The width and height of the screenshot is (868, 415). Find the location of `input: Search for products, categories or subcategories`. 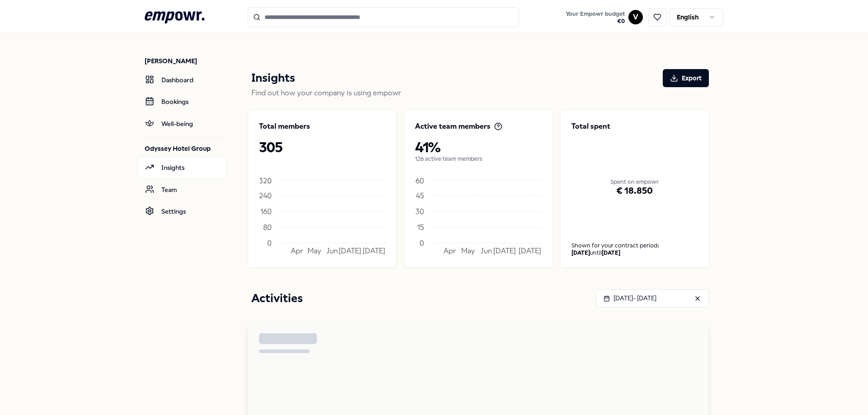

input: Search for products, categories or subcategories is located at coordinates (383, 17).